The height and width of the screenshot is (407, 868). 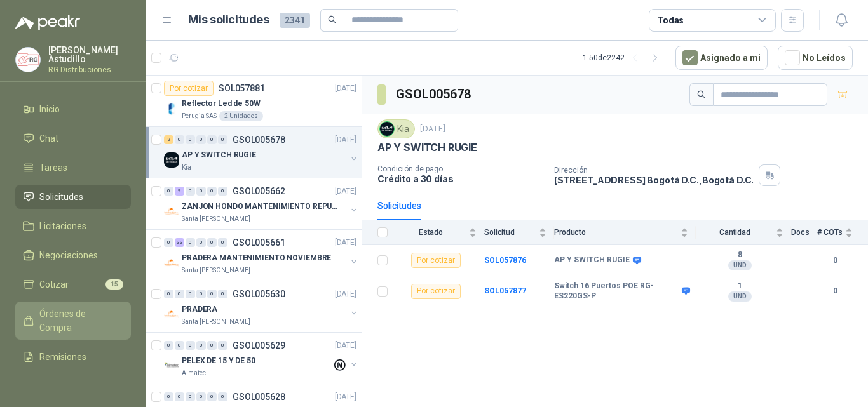 What do you see at coordinates (830, 233) in the screenshot?
I see `span: # COTs` at bounding box center [830, 233].